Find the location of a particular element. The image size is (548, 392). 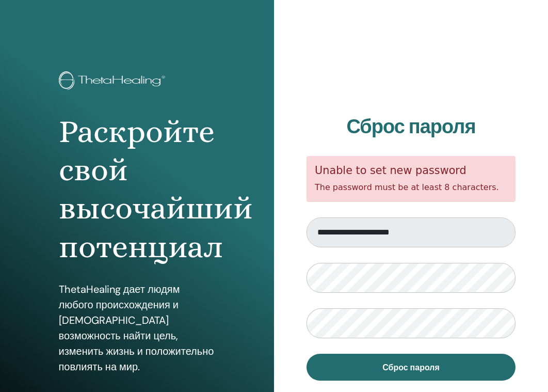

h5: Unable to set new password is located at coordinates (411, 170).